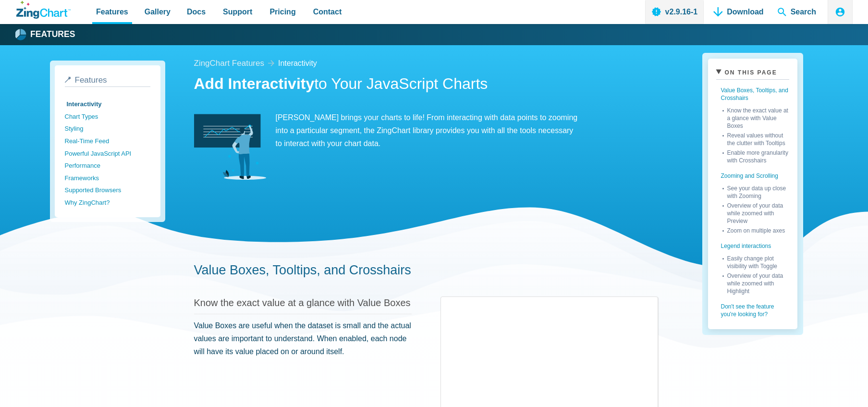 Image resolution: width=868 pixels, height=407 pixels. Describe the element at coordinates (237, 11) in the screenshot. I see `span: Support` at that location.